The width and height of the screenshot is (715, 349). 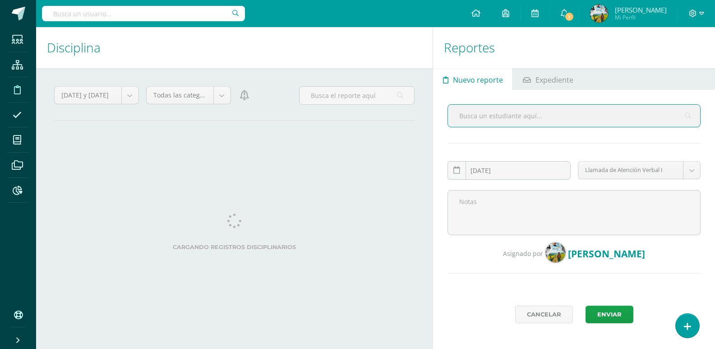 What do you see at coordinates (478, 80) in the screenshot?
I see `span: Nuevo reporte` at bounding box center [478, 80].